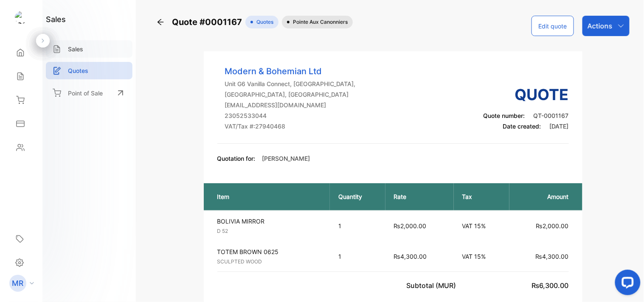 This screenshot has width=644, height=302. Describe the element at coordinates (208, 22) in the screenshot. I see `span: Quote #0001167` at that location.